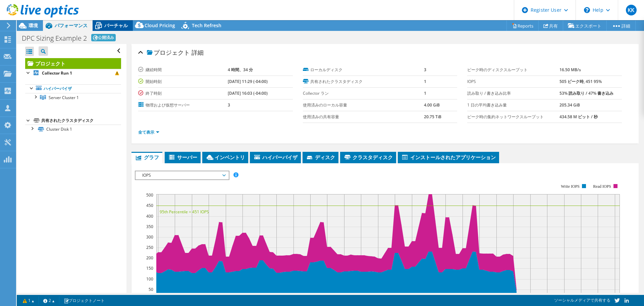  Describe the element at coordinates (513, 105) in the screenshot. I see `label: 1 日の平均書き込み量` at that location.